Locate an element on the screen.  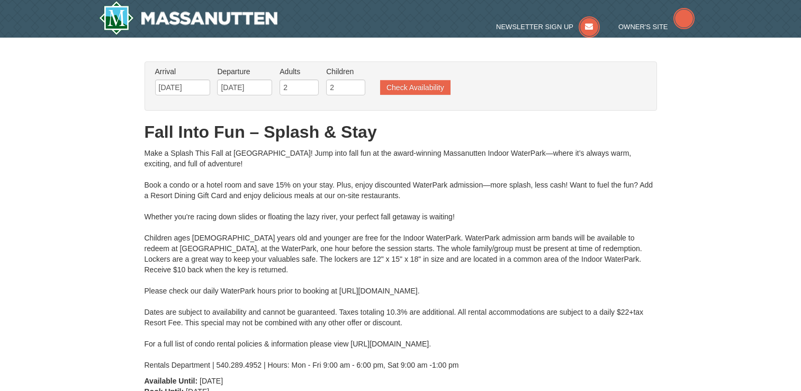
label: Adults is located at coordinates (299, 71).